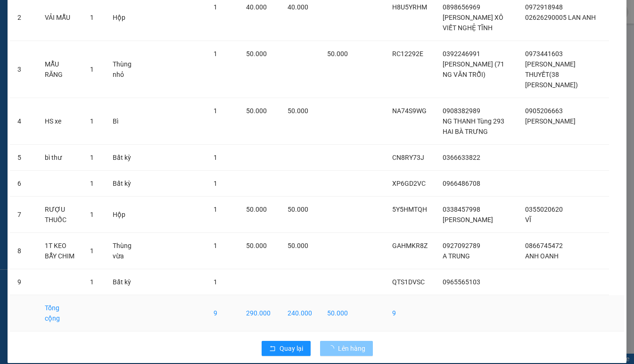 The width and height of the screenshot is (634, 364). Describe the element at coordinates (333, 348) in the screenshot. I see `span: loading` at that location.